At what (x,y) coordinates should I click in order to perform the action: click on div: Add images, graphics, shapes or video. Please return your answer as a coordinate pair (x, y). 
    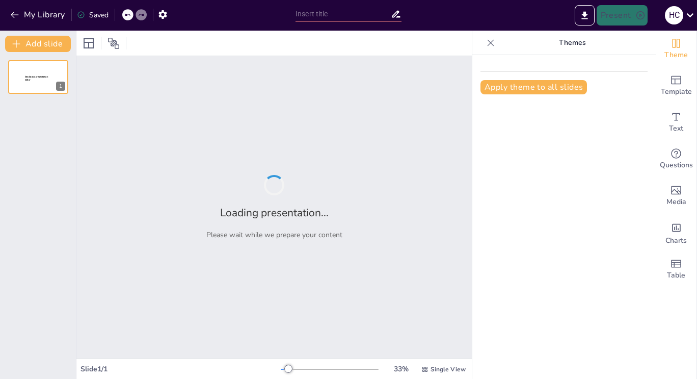
    Looking at the image, I should click on (677, 196).